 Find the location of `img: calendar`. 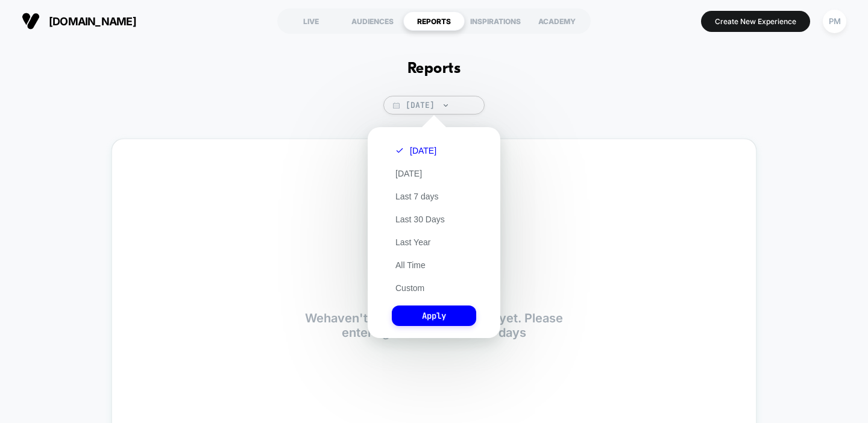

img: calendar is located at coordinates (396, 105).